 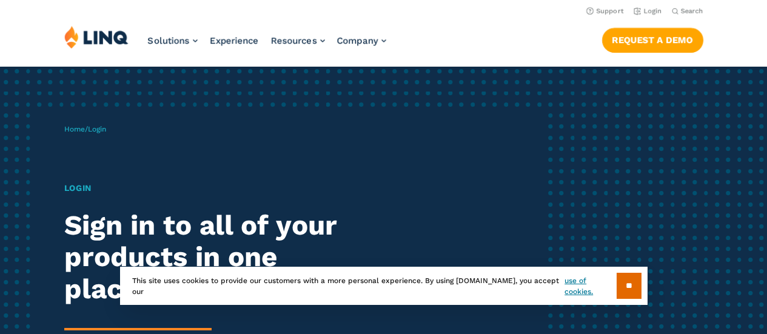 I want to click on a: Support, so click(x=605, y=11).